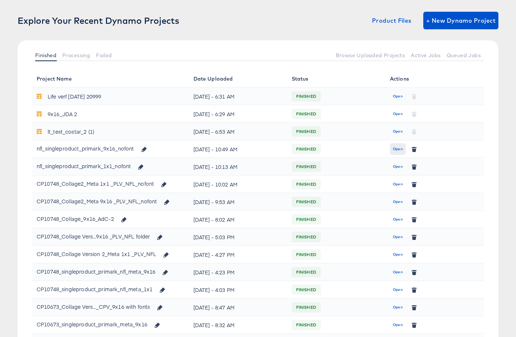 Image resolution: width=516 pixels, height=337 pixels. What do you see at coordinates (435, 79) in the screenshot?
I see `th: Actions` at bounding box center [435, 79].